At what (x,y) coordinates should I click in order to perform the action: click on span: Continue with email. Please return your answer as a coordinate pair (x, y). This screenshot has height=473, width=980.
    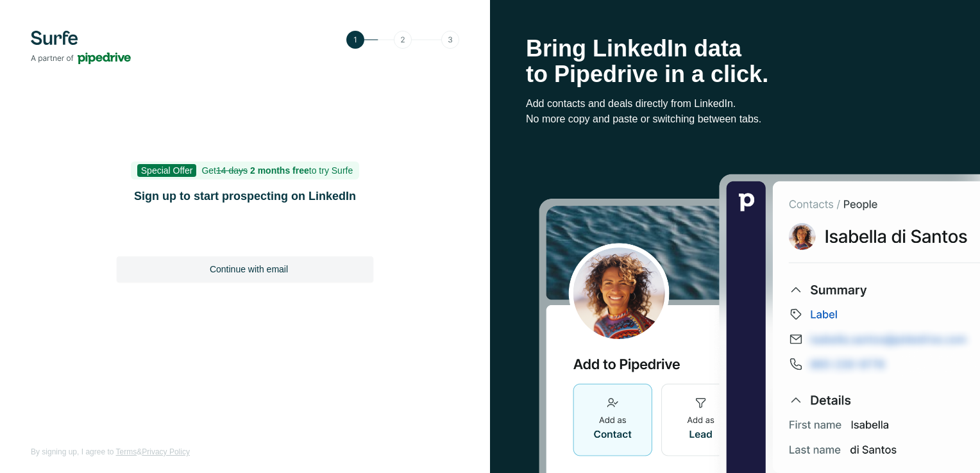
    Looking at the image, I should click on (248, 269).